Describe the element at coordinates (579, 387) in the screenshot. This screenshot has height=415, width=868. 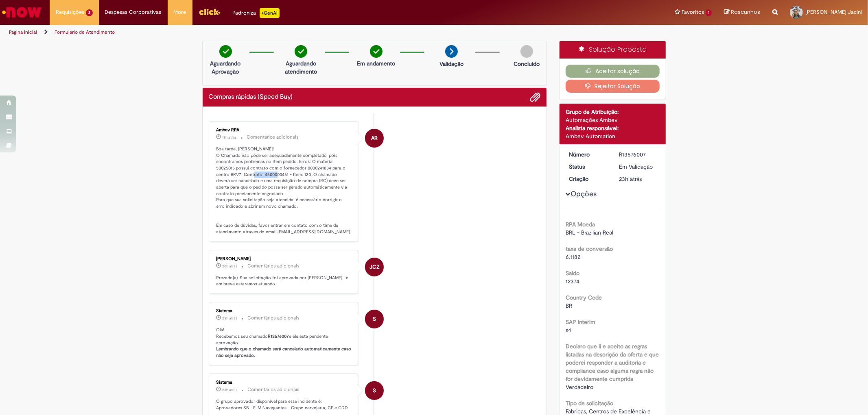
I see `span: Verdadeiro` at that location.